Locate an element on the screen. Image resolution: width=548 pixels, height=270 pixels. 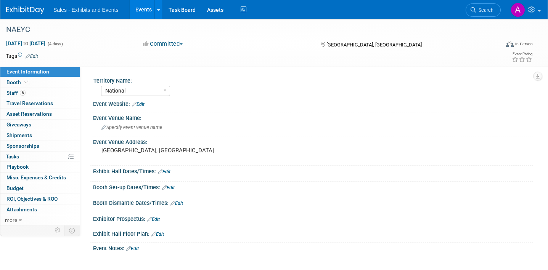
a: Staff5 is located at coordinates (40, 93).